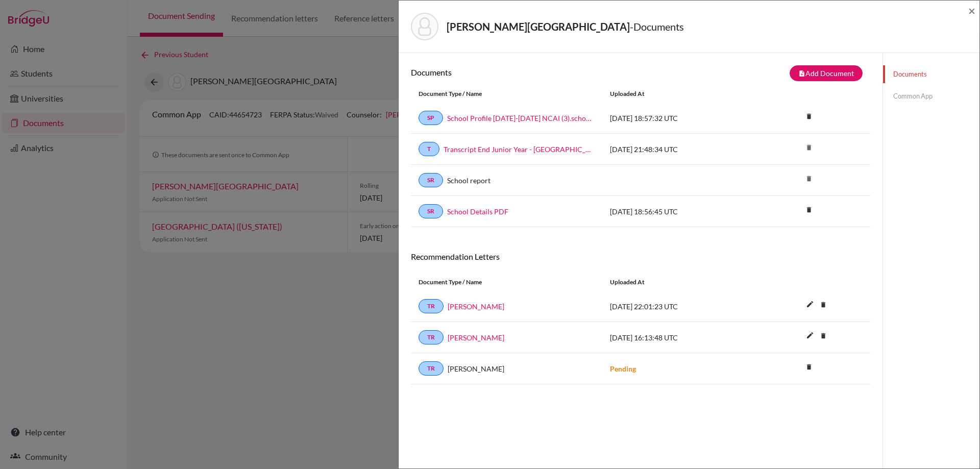 The width and height of the screenshot is (980, 469). I want to click on a: Documents, so click(931, 74).